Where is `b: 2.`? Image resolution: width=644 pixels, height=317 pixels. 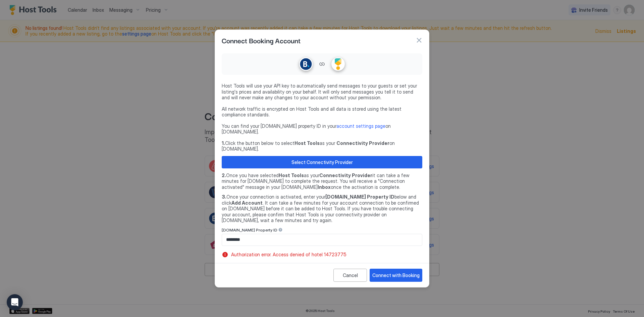 b: 2. is located at coordinates (224, 175).